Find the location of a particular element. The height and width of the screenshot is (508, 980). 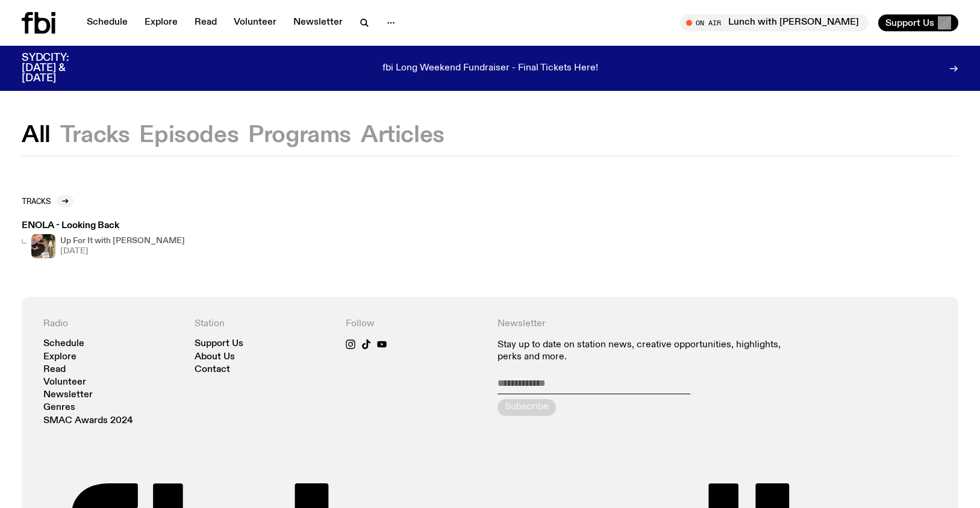

a: Genres is located at coordinates (59, 407).